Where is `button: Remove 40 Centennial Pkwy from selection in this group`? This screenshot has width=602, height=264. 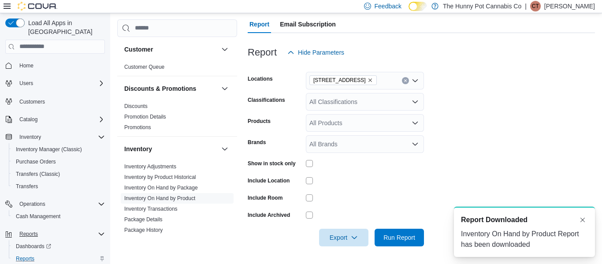 button: Remove 40 Centennial Pkwy from selection in this group is located at coordinates (370, 80).